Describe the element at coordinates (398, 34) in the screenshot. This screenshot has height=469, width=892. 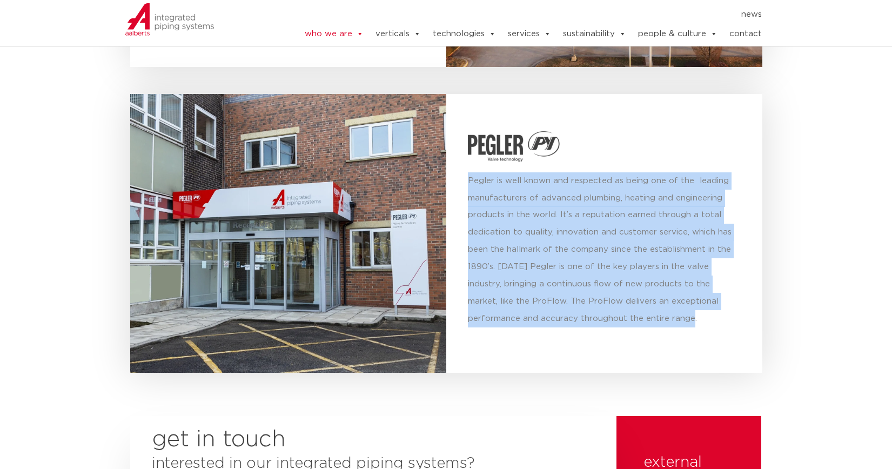
I see `a: verticals` at that location.